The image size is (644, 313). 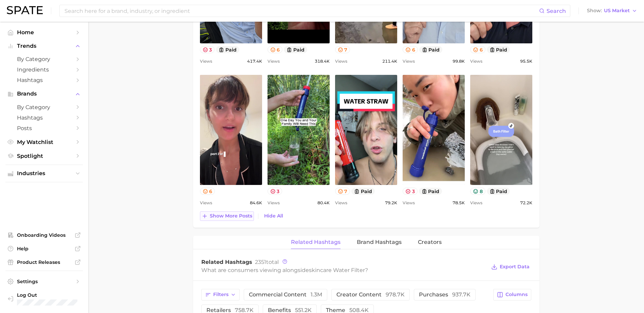 What do you see at coordinates (44, 173) in the screenshot?
I see `span: Industries` at bounding box center [44, 173].